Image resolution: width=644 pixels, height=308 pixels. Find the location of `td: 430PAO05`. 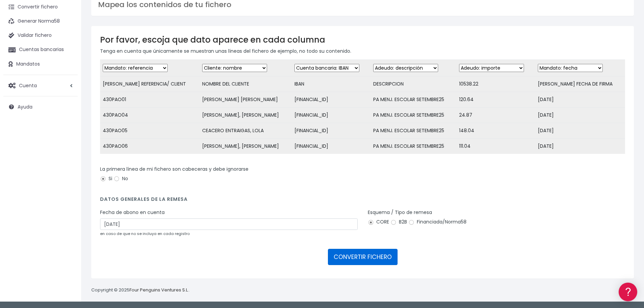

td: 430PAO05 is located at coordinates (150, 131).